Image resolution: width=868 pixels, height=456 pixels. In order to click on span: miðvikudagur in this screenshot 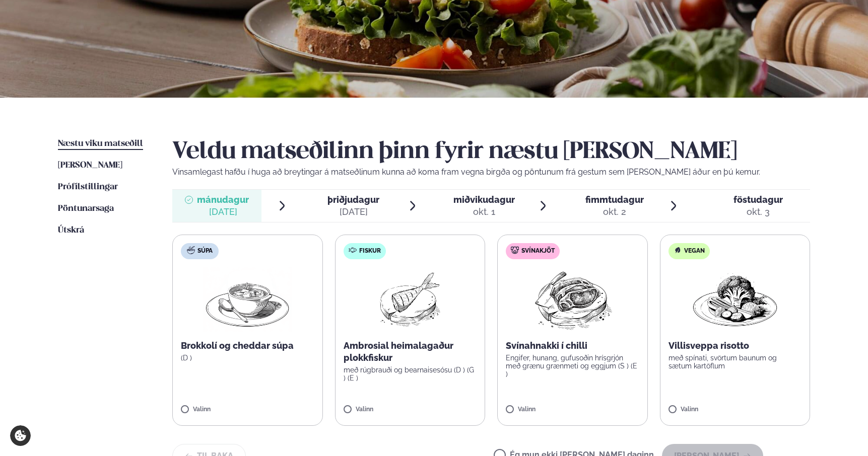, I will do `click(484, 200)`.